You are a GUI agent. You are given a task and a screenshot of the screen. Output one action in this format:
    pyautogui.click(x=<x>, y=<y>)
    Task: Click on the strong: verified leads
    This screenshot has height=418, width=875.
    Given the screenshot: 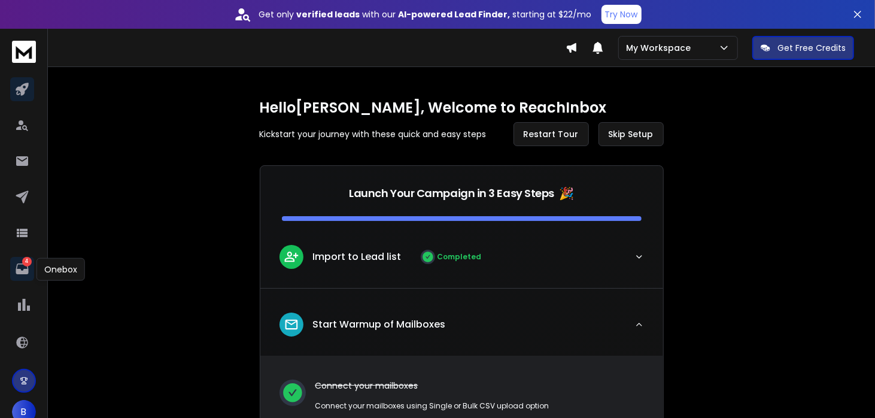 What is the action you would take?
    pyautogui.click(x=329, y=14)
    